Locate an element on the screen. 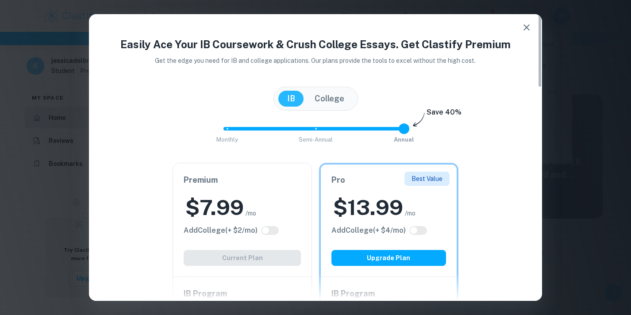 The height and width of the screenshot is (315, 631). h2: $ 13.99 is located at coordinates (368, 207).